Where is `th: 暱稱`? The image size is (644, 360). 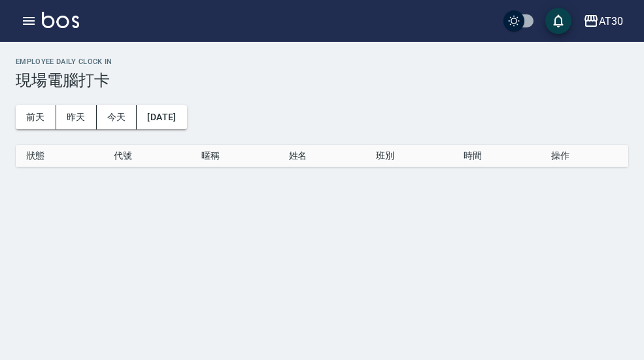 th: 暱稱 is located at coordinates (235, 156).